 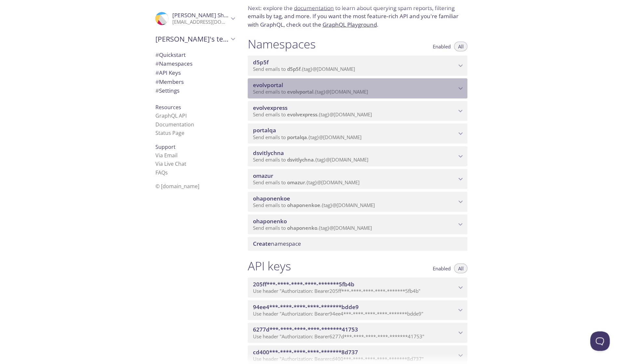 I want to click on div: evolvexpress namespace, so click(x=357, y=111).